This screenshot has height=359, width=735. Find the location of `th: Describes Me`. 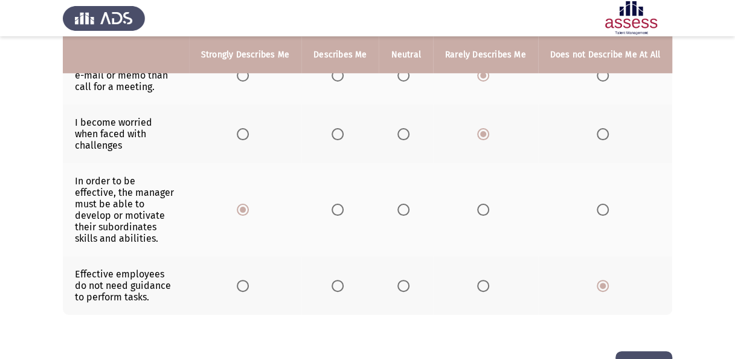

th: Describes Me is located at coordinates (340, 54).